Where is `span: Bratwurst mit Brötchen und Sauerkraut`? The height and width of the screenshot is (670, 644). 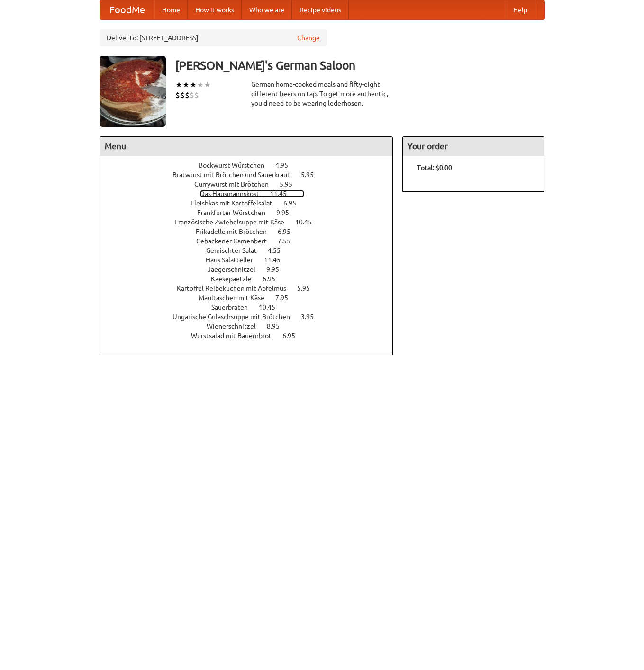
span: Bratwurst mit Brötchen und Sauerkraut is located at coordinates (236, 175).